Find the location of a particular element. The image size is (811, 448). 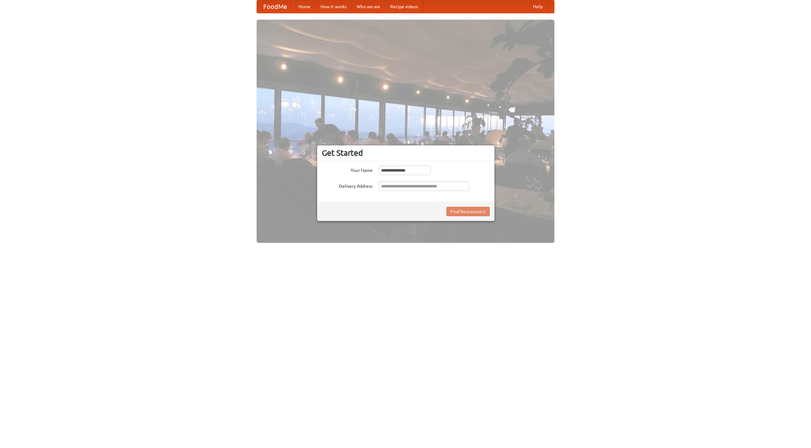

label: Delivery Address is located at coordinates (347, 185).